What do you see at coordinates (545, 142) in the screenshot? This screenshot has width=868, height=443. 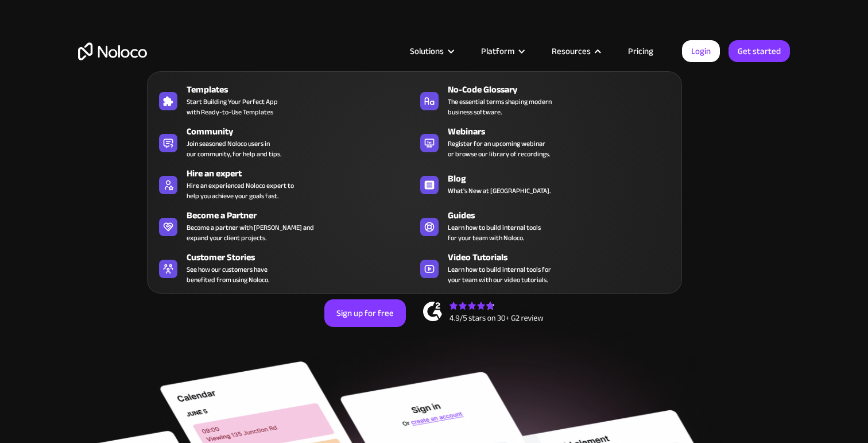 I see `a: WebinarsRegister for an upcoming webinaror browse our library of recordings.` at bounding box center [545, 142].